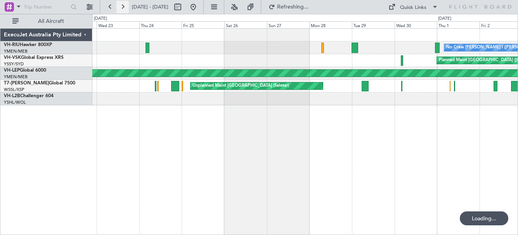 The height and width of the screenshot is (235, 518). What do you see at coordinates (246, 25) in the screenshot?
I see `div: Sat 26` at bounding box center [246, 25].